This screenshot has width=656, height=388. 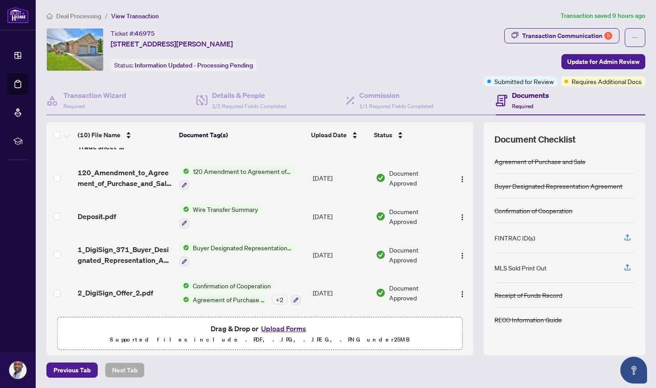 What do you see at coordinates (607, 81) in the screenshot?
I see `span: Requires Additional Docs` at bounding box center [607, 81].